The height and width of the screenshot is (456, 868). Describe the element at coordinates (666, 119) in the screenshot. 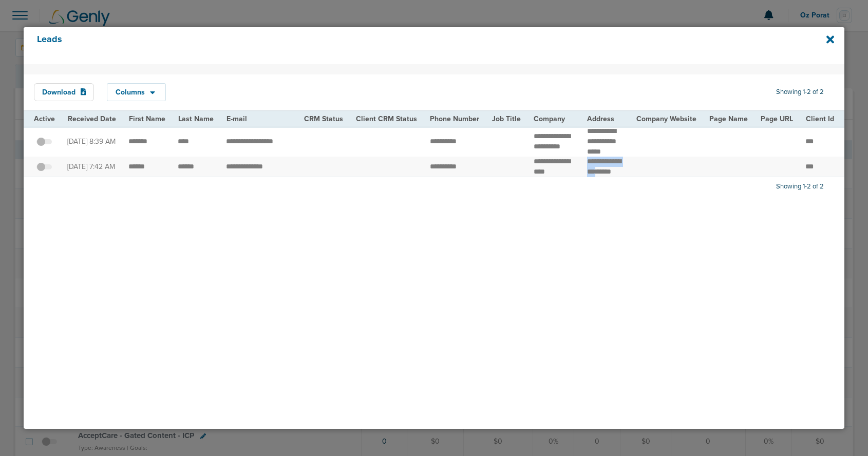

I see `th: Company Website` at that location.